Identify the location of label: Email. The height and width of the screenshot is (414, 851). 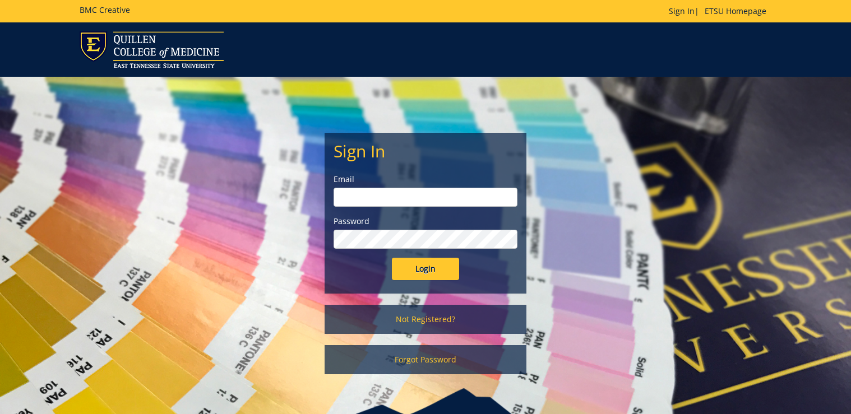
(425, 179).